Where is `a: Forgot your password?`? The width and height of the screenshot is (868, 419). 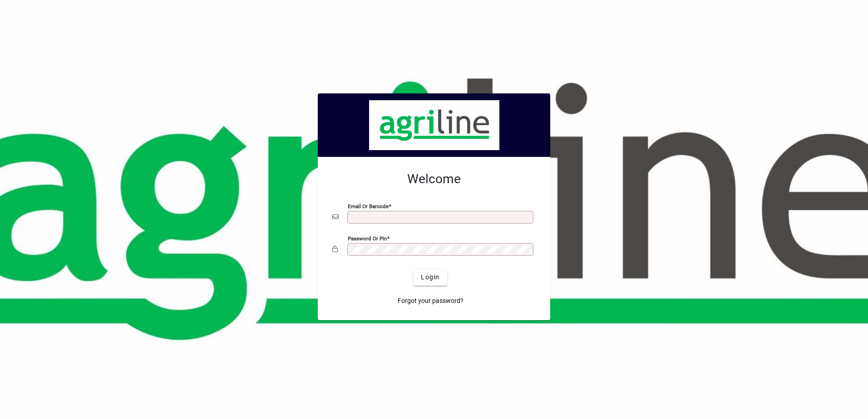
a: Forgot your password? is located at coordinates (430, 301).